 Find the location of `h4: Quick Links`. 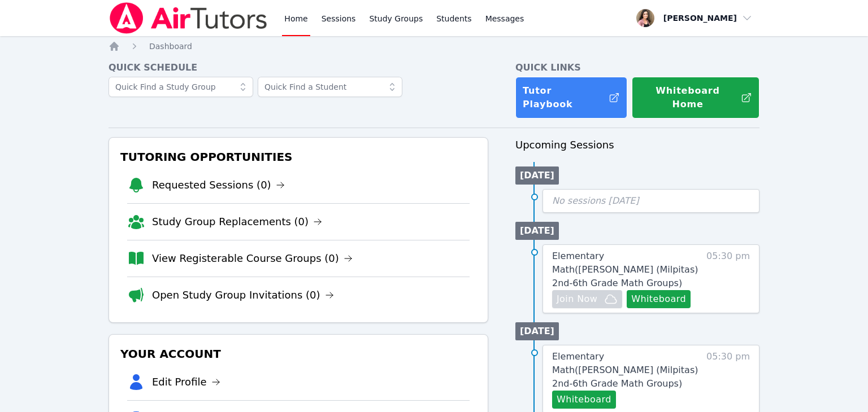

h4: Quick Links is located at coordinates (637, 68).